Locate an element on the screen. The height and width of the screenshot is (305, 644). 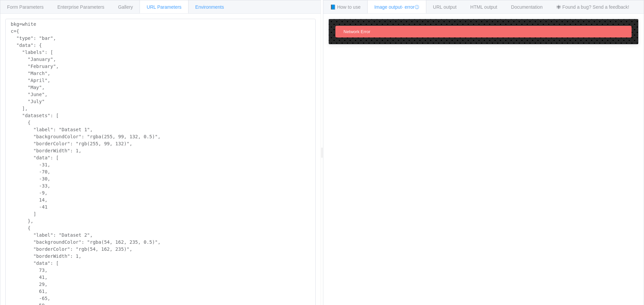
span: Environments is located at coordinates (210, 7).